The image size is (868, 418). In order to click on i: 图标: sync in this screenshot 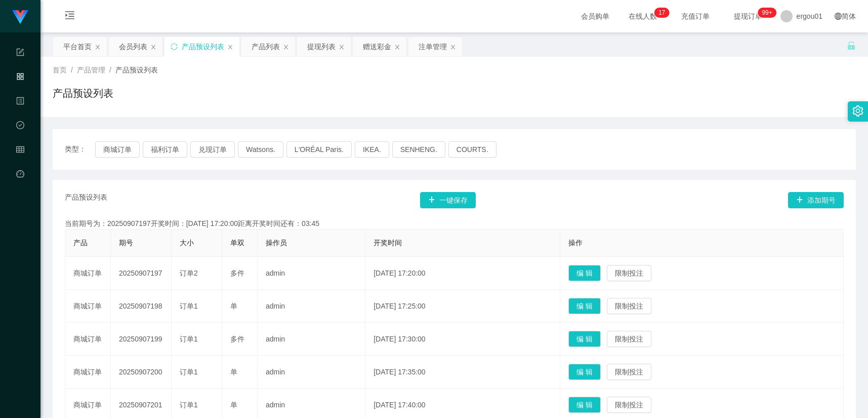, I will do `click(174, 47)`.